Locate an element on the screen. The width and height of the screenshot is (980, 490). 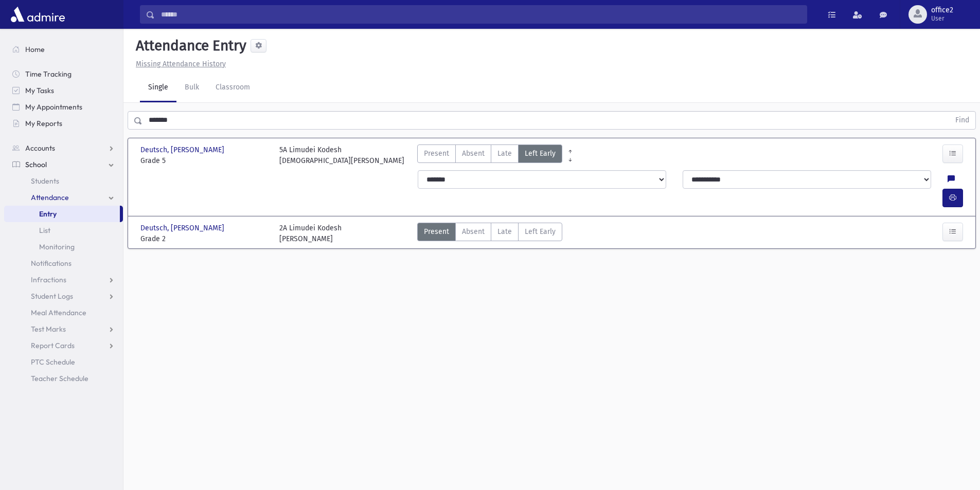
span: Entry is located at coordinates (48, 214).